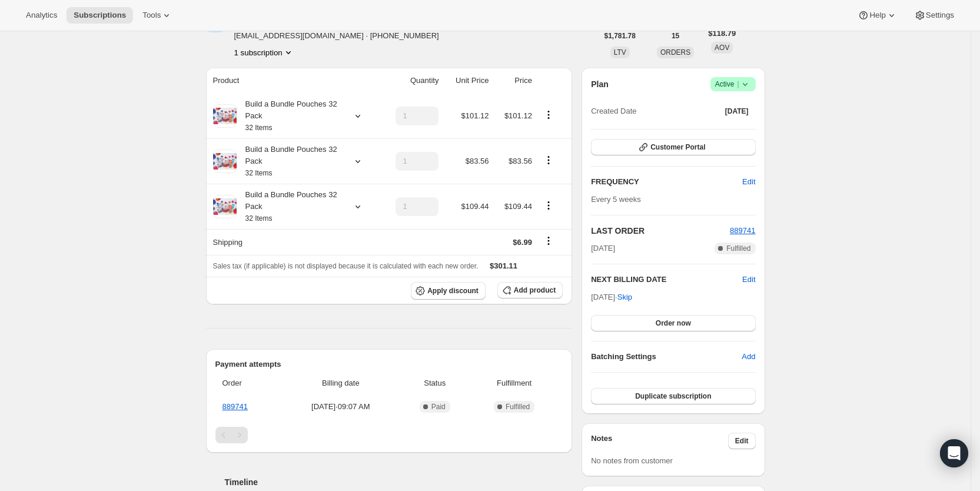  What do you see at coordinates (514, 383) in the screenshot?
I see `span: Fulfillment` at bounding box center [514, 383].